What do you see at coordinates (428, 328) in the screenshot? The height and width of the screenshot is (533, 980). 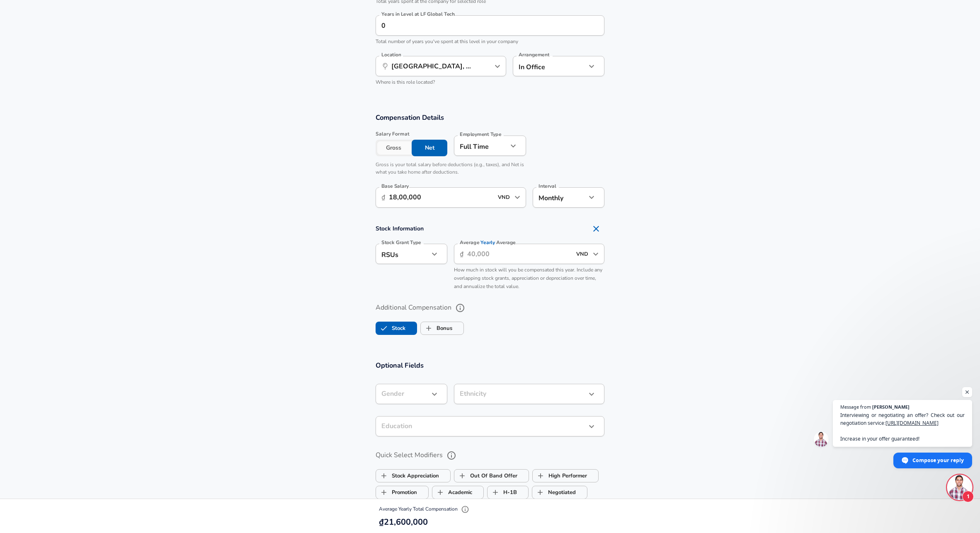 I see `span: Bonus` at bounding box center [428, 328].